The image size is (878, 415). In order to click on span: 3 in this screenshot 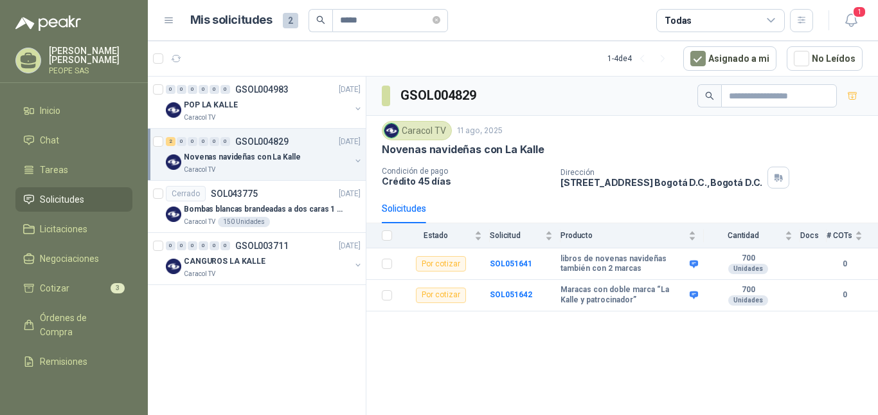, I will do `click(118, 288)`.